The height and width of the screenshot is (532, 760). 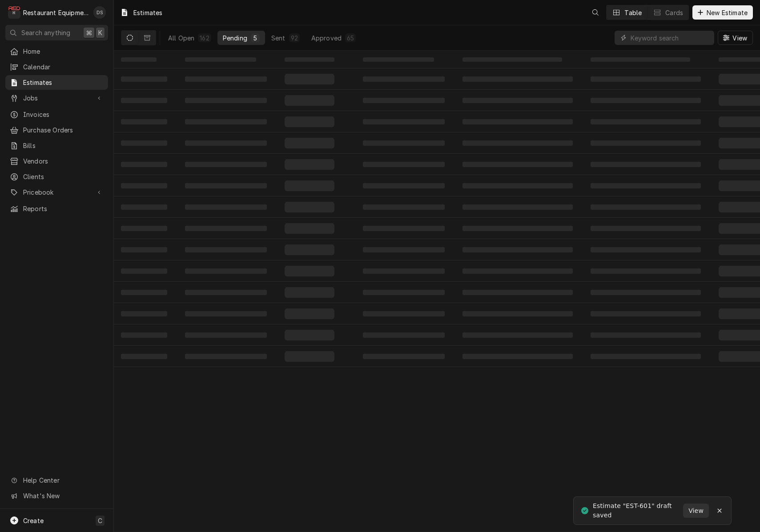 What do you see at coordinates (739, 38) in the screenshot?
I see `span: View` at bounding box center [739, 38].